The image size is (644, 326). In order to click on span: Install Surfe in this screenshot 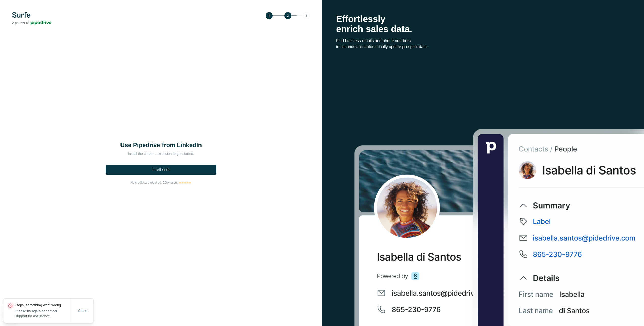, I will do `click(161, 170)`.